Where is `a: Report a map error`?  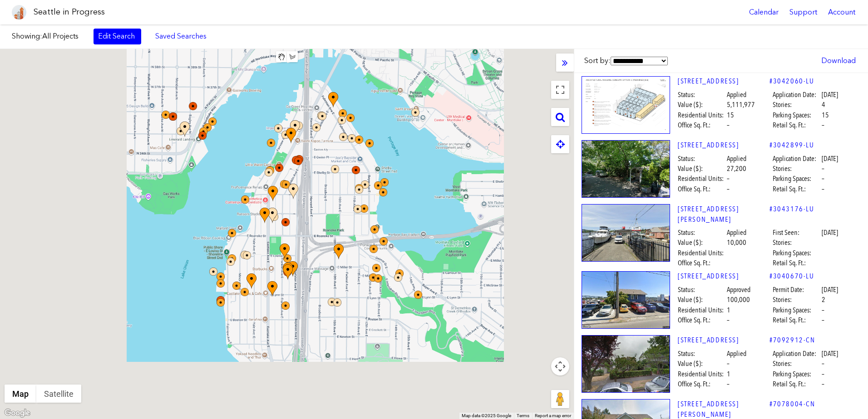 a: Report a map error is located at coordinates (553, 416).